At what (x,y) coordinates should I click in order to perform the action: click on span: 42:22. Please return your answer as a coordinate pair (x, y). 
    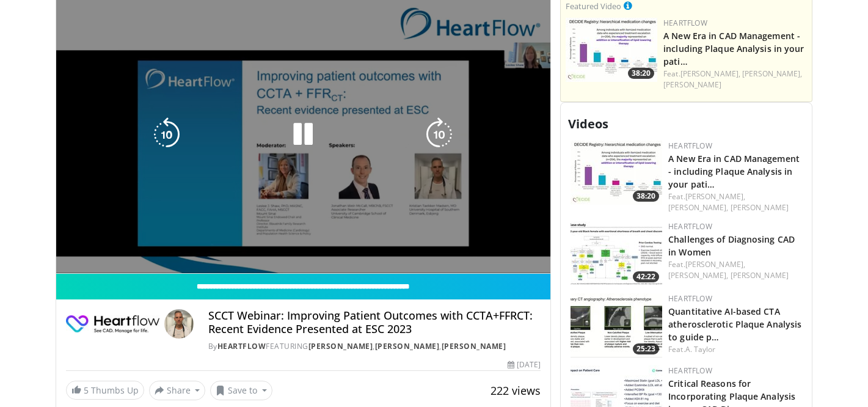
    Looking at the image, I should click on (645, 277).